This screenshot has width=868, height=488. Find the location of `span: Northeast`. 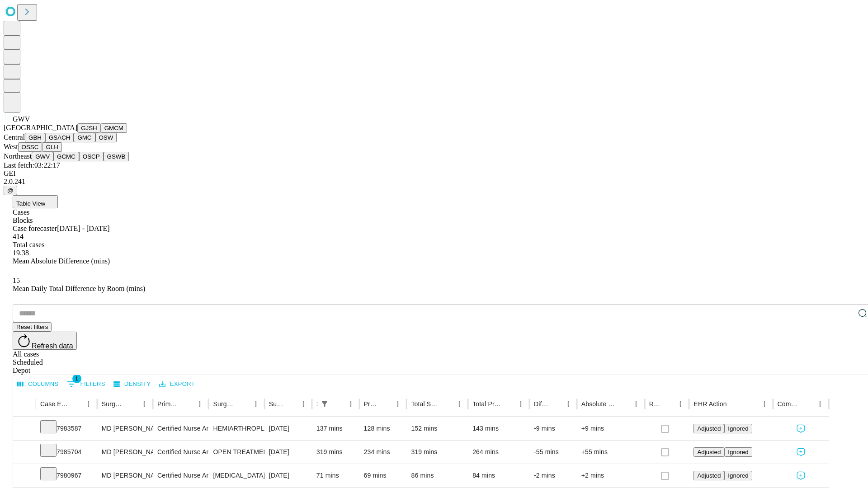

span: Northeast is located at coordinates (18, 156).